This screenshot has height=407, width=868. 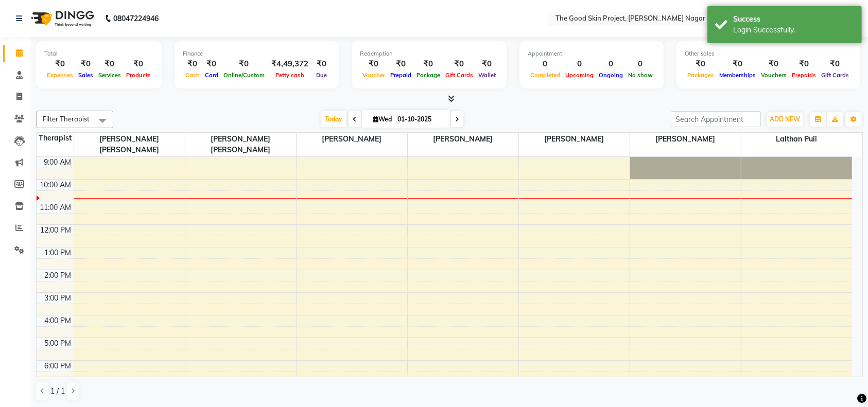 What do you see at coordinates (212, 75) in the screenshot?
I see `span: Card` at bounding box center [212, 75].